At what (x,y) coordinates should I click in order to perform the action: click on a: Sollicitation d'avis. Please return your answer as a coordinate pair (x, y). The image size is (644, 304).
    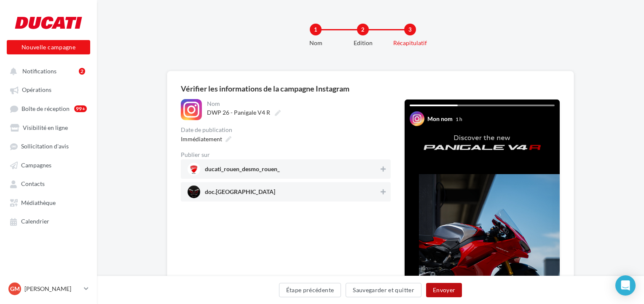
    Looking at the image, I should click on (49, 146).